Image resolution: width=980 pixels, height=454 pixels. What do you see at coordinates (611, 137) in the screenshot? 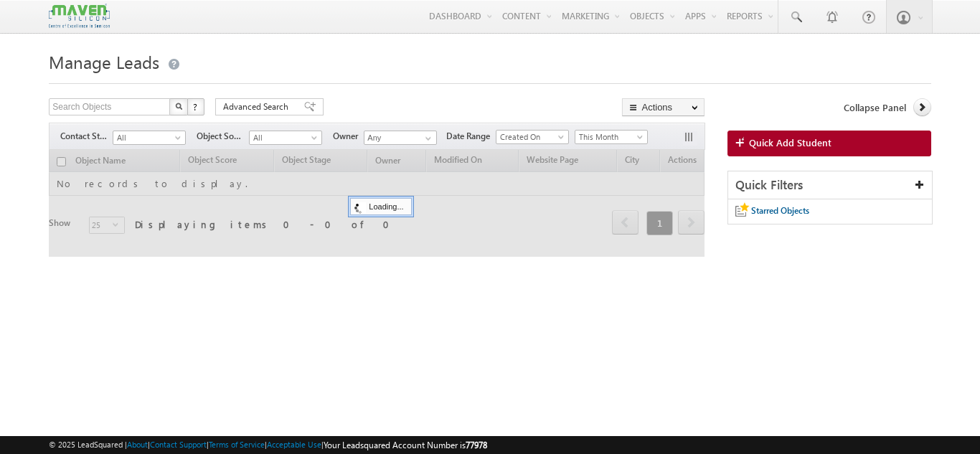
I see `a: This Month` at bounding box center [611, 137].